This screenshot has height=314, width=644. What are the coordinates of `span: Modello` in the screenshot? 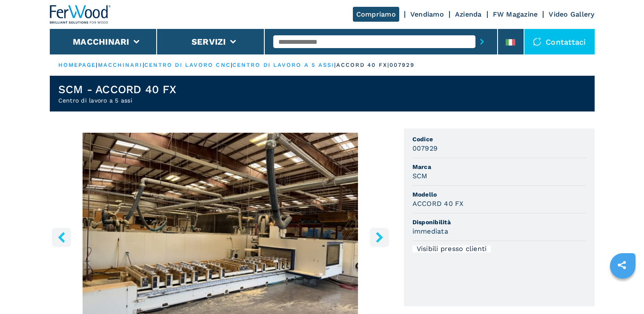 It's located at (499, 194).